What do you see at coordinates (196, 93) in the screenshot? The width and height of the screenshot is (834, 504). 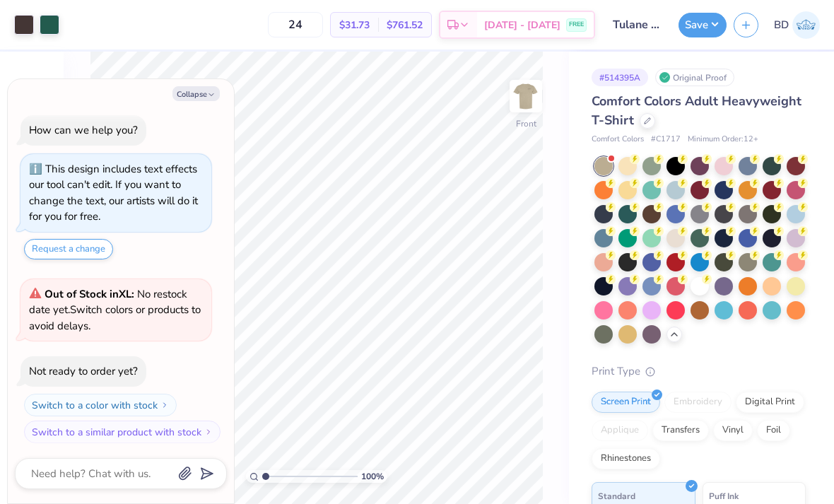 I see `button: Collapse` at bounding box center [196, 93].